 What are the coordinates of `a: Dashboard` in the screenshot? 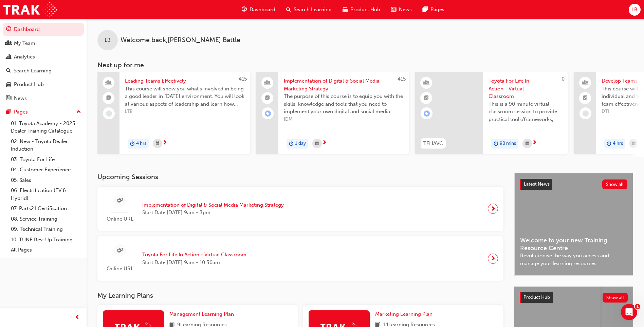 It's located at (43, 29).